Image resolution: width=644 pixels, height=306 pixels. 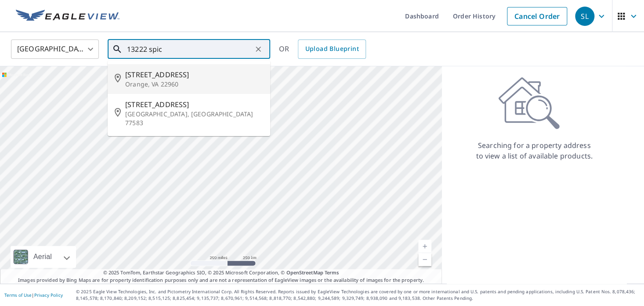 What do you see at coordinates (332, 272) in the screenshot?
I see `a: Terms` at bounding box center [332, 272].